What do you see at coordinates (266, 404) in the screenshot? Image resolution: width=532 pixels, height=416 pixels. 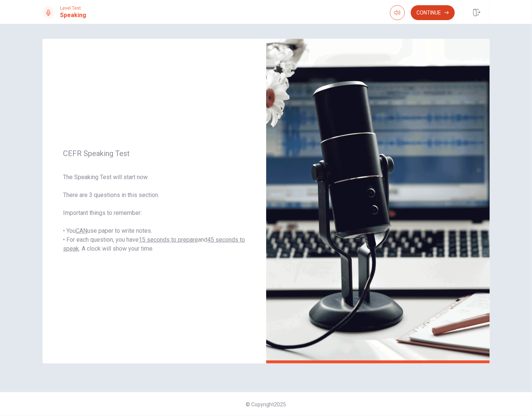 I see `span: © Copyright 2025` at bounding box center [266, 404].